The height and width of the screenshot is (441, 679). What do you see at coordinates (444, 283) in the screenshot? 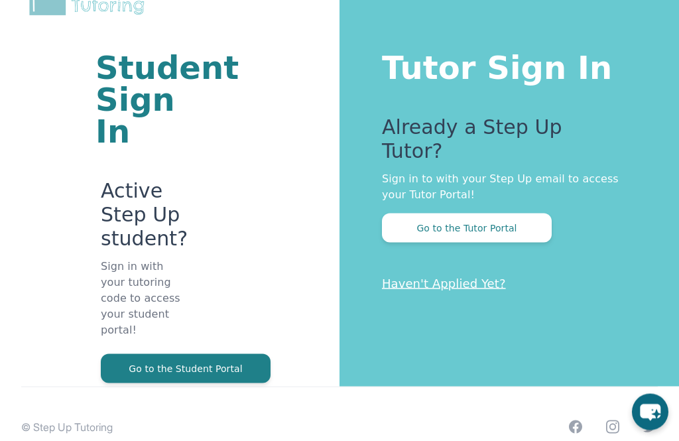
I see `a: Haven't Applied Yet?` at bounding box center [444, 283].